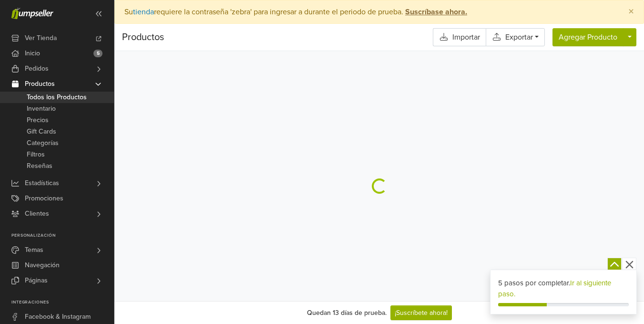 The height and width of the screenshot is (324, 644). Describe the element at coordinates (39, 166) in the screenshot. I see `span: Reseñas` at that location.